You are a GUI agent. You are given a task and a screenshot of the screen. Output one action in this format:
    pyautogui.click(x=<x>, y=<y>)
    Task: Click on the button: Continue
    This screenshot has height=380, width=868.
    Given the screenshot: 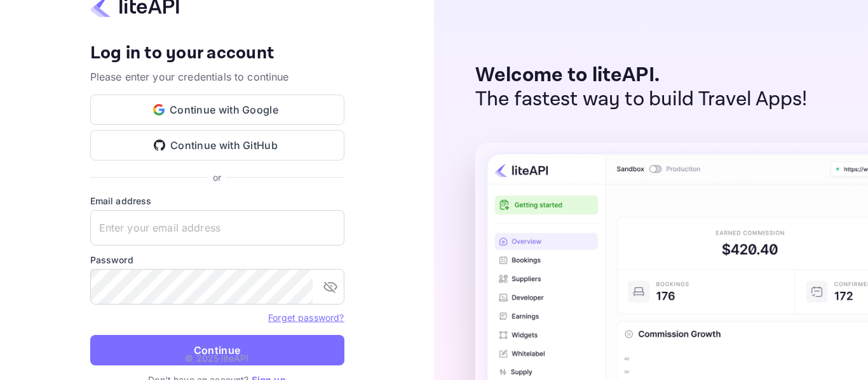 What is the action you would take?
    pyautogui.click(x=217, y=350)
    